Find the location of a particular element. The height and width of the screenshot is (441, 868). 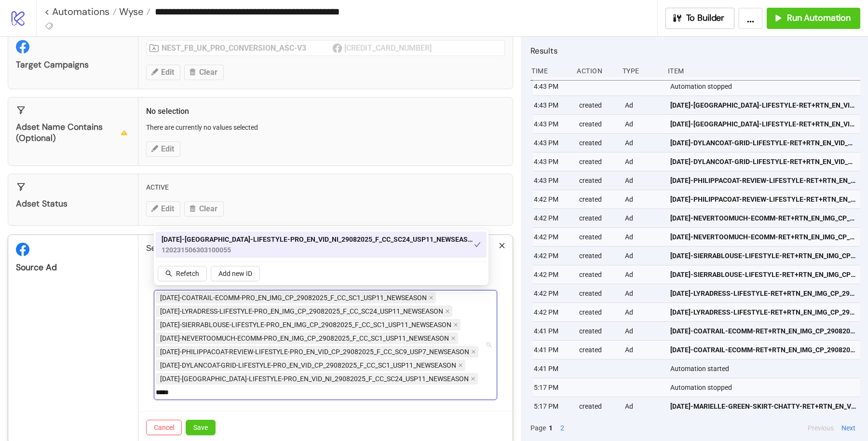

div: 5:17 PM is located at coordinates (552, 406).